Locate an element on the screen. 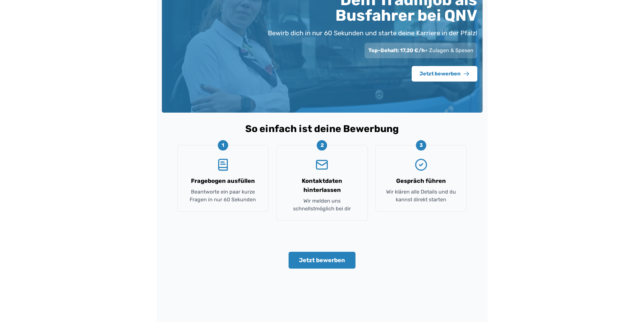 This screenshot has height=322, width=644. p: Beantworte ein paar kurze Fragen in nur 60 Sekunden is located at coordinates (223, 196).